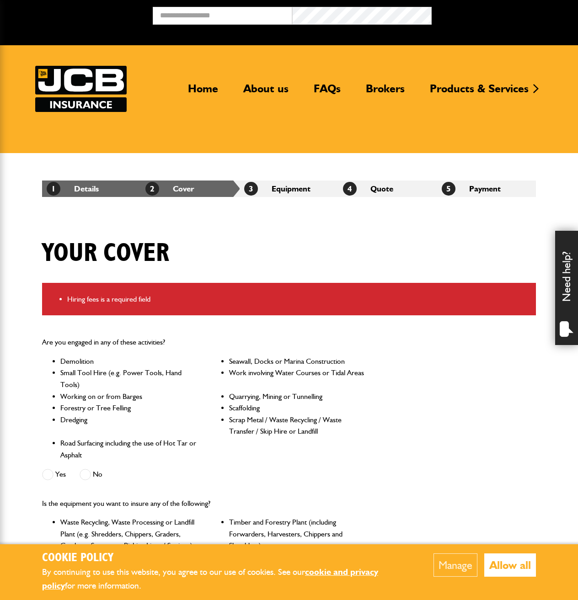  I want to click on a: Products & Services, so click(479, 92).